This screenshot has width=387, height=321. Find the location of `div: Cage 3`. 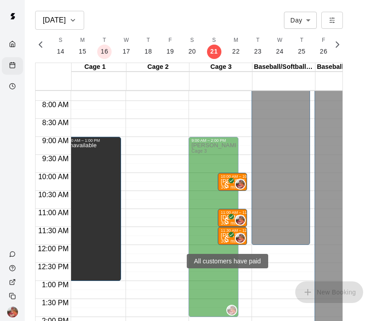

div: Cage 3 is located at coordinates (221, 67).